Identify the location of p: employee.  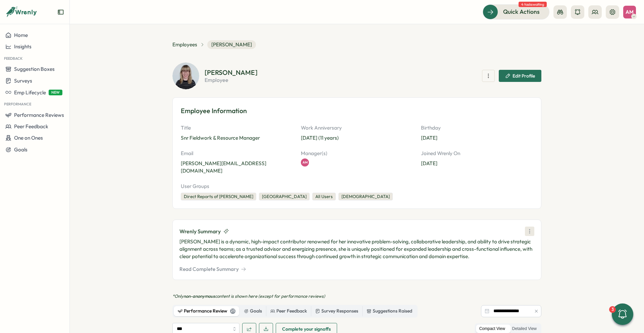
(231, 80).